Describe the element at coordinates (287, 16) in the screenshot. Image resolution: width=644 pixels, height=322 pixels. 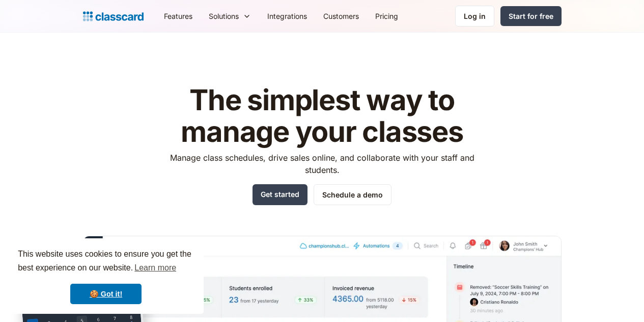
I see `a: Integrations` at that location.